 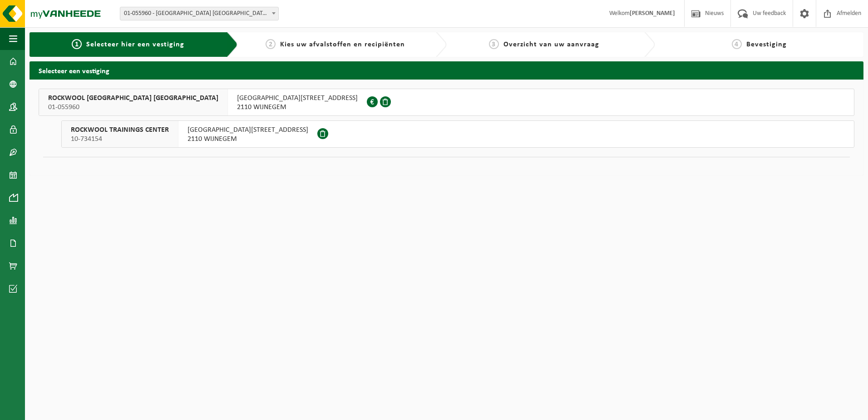 I want to click on span: 01-055960, so click(x=133, y=107).